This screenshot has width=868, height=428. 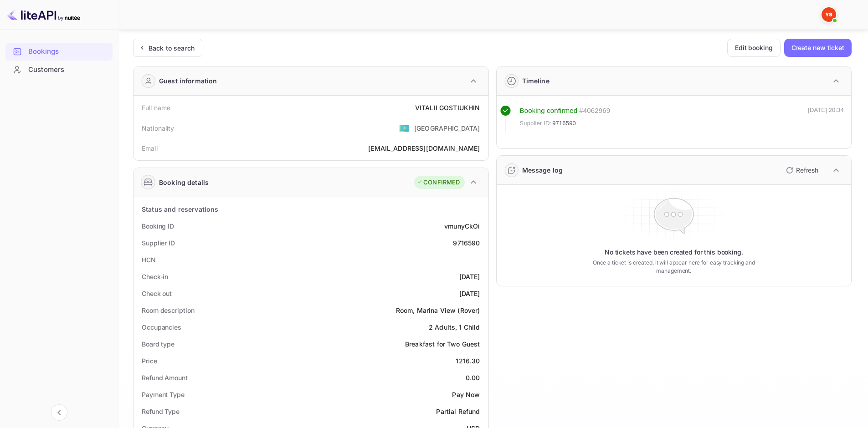 What do you see at coordinates (161, 411) in the screenshot?
I see `div: Refund Type` at bounding box center [161, 411].